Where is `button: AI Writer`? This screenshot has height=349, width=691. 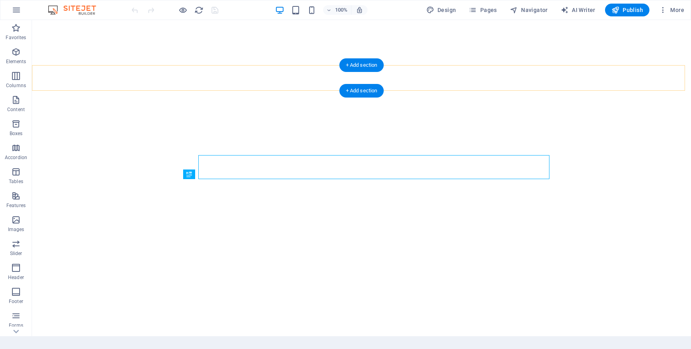
button: AI Writer is located at coordinates (578, 10).